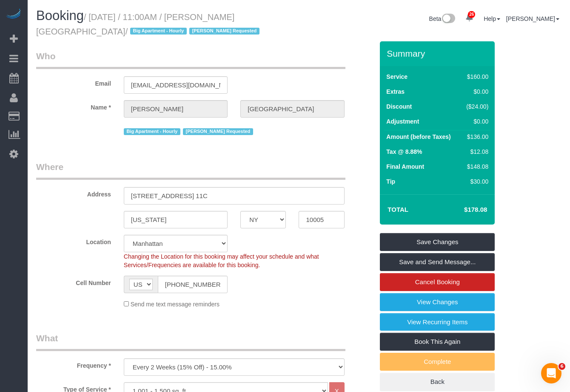  What do you see at coordinates (191, 341) in the screenshot?
I see `legend: What` at bounding box center [191, 341].